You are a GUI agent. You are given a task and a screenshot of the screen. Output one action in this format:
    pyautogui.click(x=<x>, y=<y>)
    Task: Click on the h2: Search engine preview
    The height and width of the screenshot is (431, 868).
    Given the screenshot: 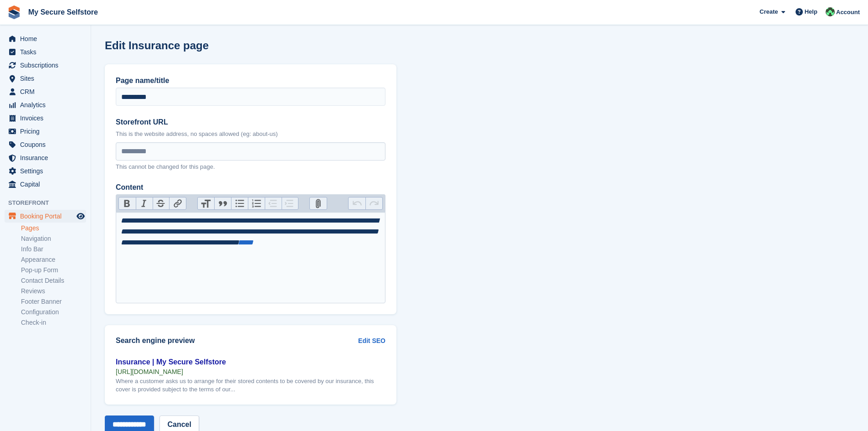 What is the action you would take?
    pyautogui.click(x=237, y=341)
    